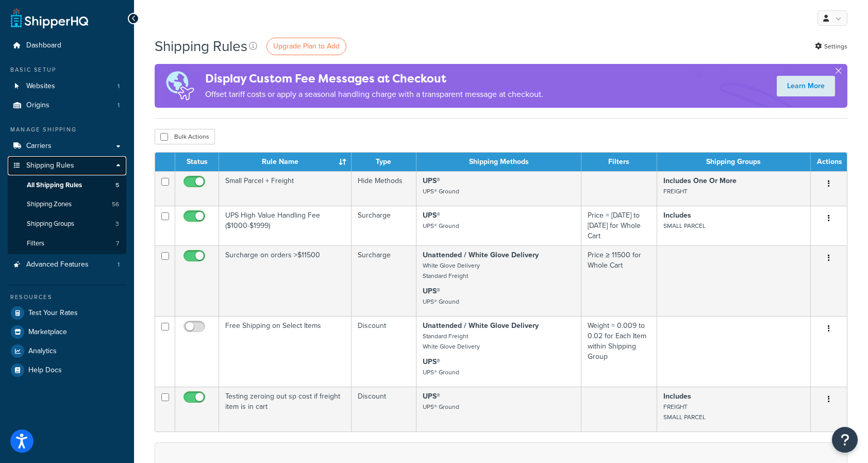 The width and height of the screenshot is (868, 463). What do you see at coordinates (197, 162) in the screenshot?
I see `th: Status` at bounding box center [197, 162].